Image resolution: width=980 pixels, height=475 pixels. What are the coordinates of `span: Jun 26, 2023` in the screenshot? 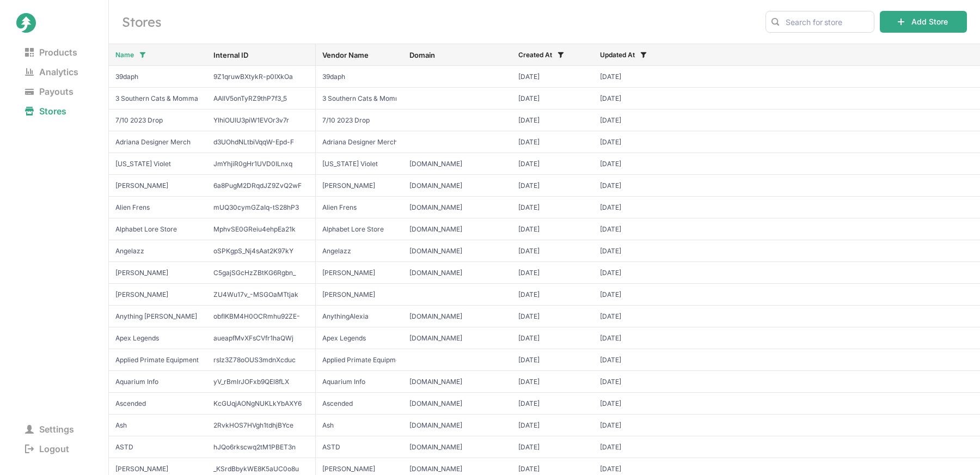 It's located at (635, 121).